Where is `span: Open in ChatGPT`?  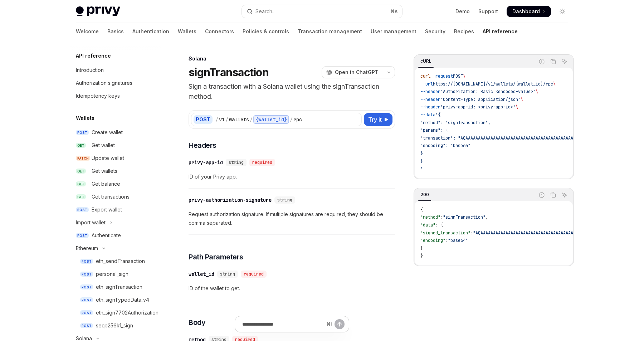 span: Open in ChatGPT is located at coordinates (357, 73).